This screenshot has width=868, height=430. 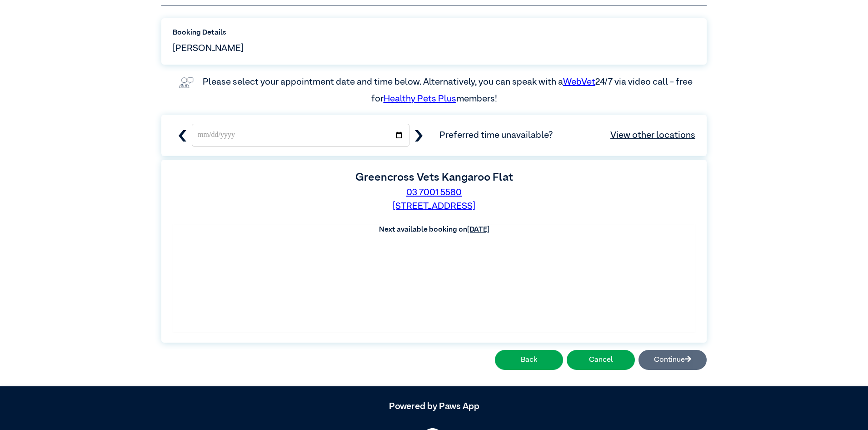 What do you see at coordinates (652, 135) in the screenshot?
I see `a: View other locations` at bounding box center [652, 135].